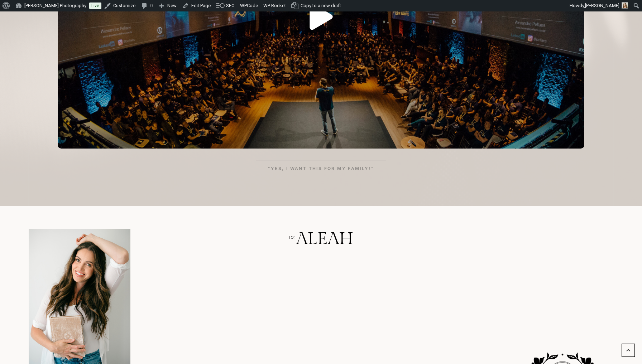  What do you see at coordinates (96, 6) in the screenshot?
I see `a: Live` at bounding box center [96, 6].